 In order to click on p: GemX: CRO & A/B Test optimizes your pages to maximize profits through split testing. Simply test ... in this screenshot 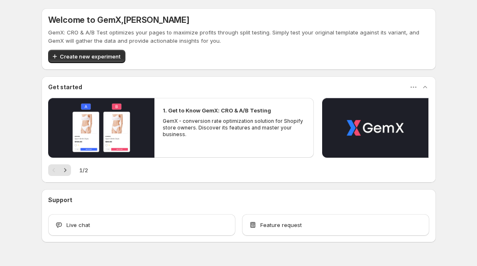, I will do `click(239, 37)`.